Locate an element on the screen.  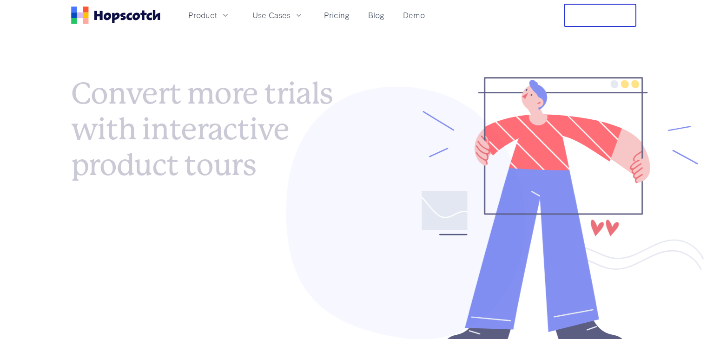
a: Demo is located at coordinates (414, 15).